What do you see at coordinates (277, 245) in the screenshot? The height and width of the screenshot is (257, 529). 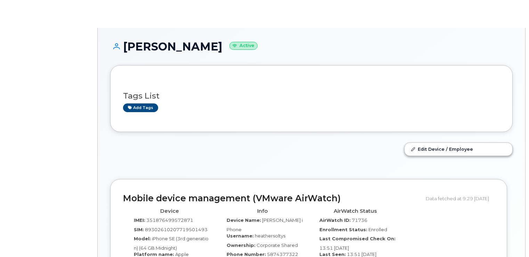 I see `span: Corporate Shared` at bounding box center [277, 245].